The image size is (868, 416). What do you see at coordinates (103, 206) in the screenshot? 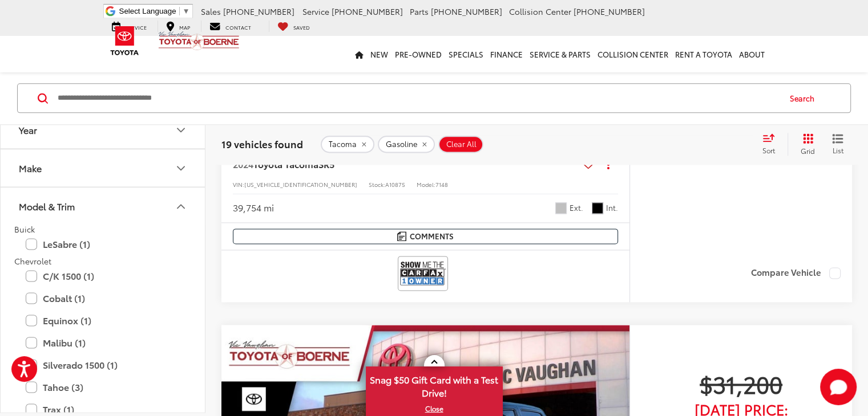
I see `button: Model & TrimModel & Trim` at bounding box center [103, 206].